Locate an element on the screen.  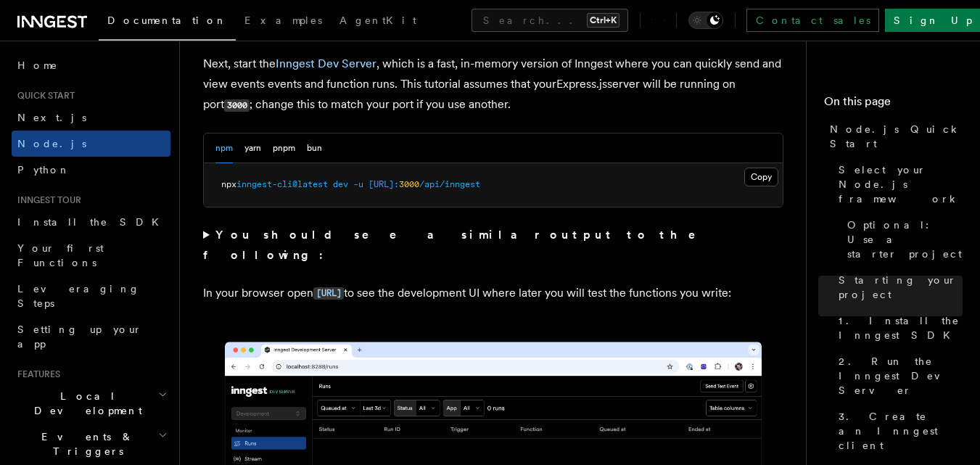
a: Node.js Quick Start is located at coordinates (892, 136).